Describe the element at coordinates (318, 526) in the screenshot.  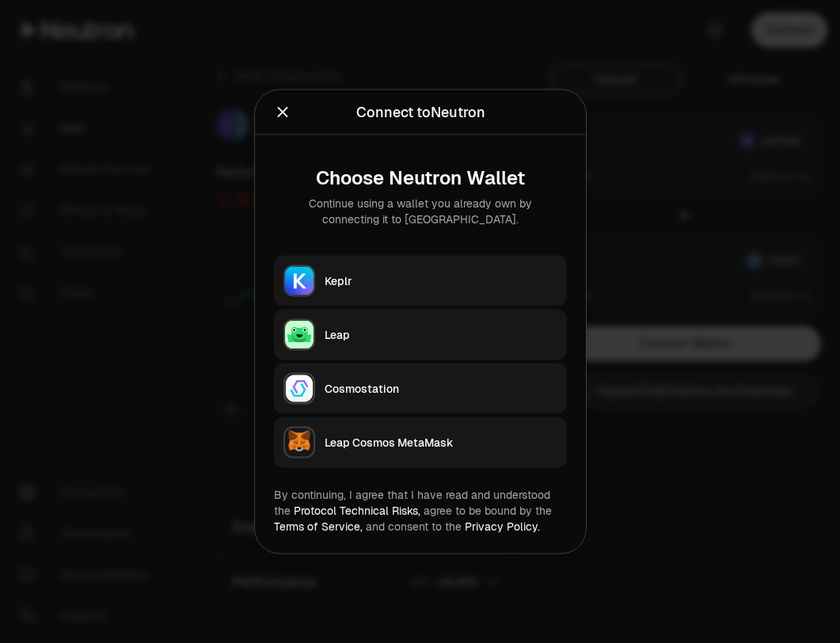
I see `a: Terms of Service,` at that location.